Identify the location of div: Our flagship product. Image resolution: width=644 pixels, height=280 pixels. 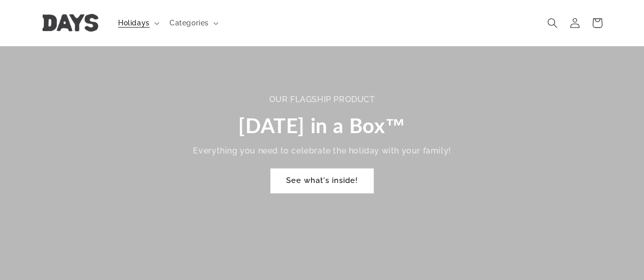
(322, 100).